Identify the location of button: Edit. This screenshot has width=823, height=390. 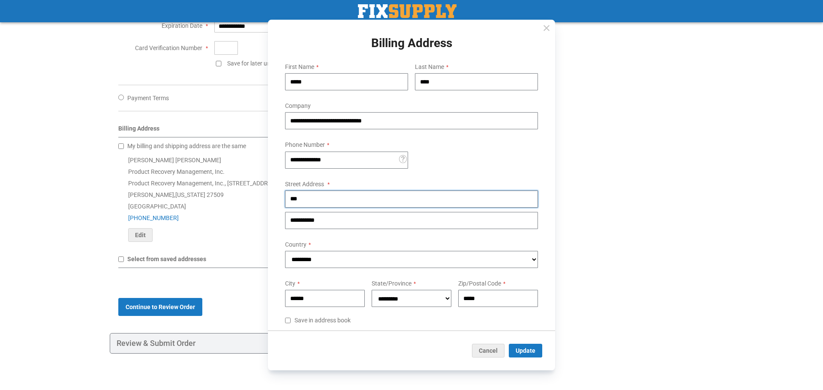
(140, 235).